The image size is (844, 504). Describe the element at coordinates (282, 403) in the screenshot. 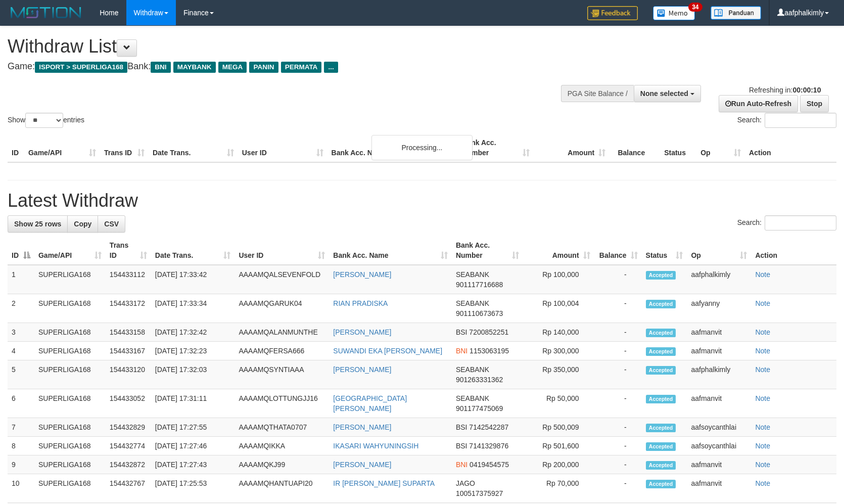

I see `td: AAAAMQLOTTUNGJJ16` at that location.